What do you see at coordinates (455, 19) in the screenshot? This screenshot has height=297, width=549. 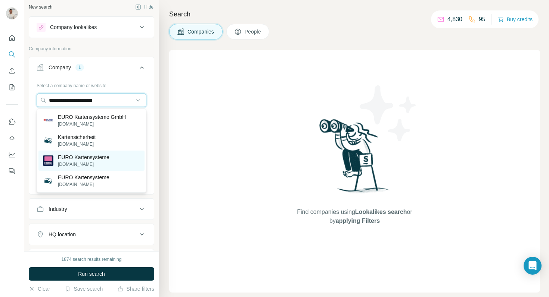 I see `p: 4,830` at bounding box center [455, 19].